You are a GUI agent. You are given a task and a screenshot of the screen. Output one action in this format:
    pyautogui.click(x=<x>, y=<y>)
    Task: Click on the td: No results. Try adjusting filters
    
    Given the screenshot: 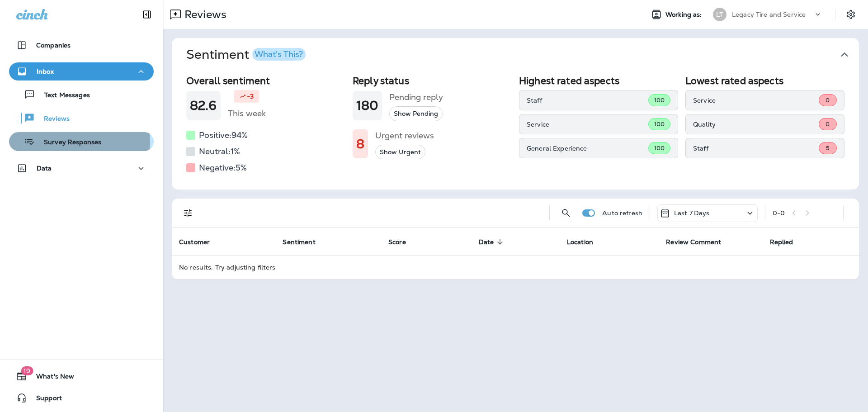 What is the action you would take?
    pyautogui.click(x=516, y=267)
    